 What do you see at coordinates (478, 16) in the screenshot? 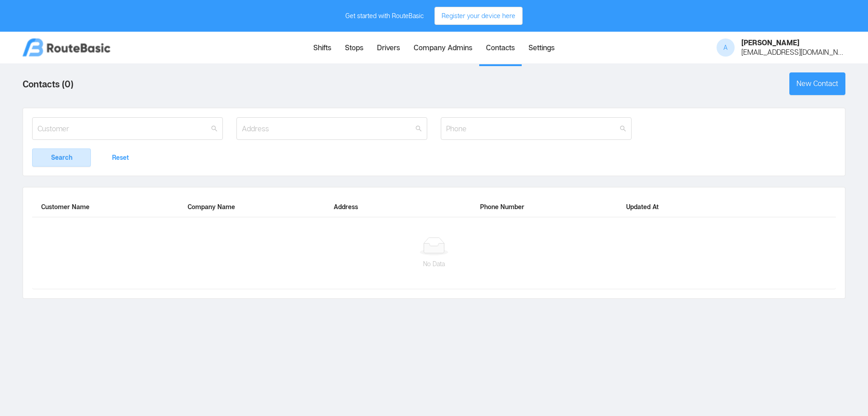
I see `button: Register your device here` at bounding box center [478, 16].